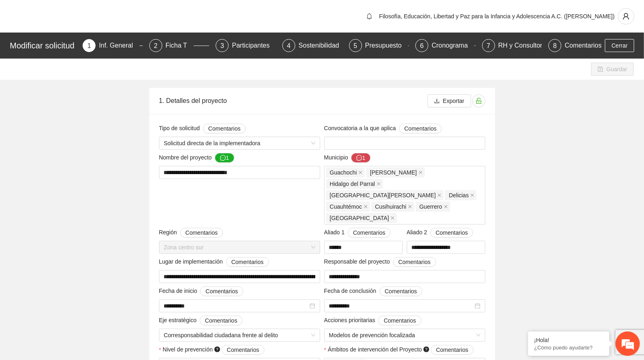  I want to click on span: 7, so click(488, 45).